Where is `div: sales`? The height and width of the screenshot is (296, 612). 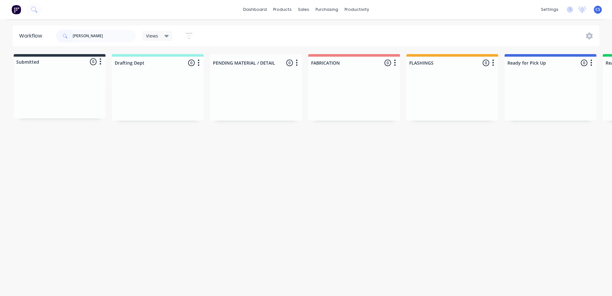 div: sales is located at coordinates (303, 10).